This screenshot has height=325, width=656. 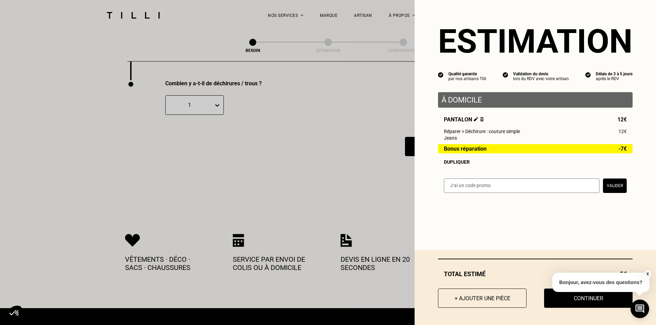 I want to click on span: Réparer > Déchirure : couture simple, so click(x=482, y=131).